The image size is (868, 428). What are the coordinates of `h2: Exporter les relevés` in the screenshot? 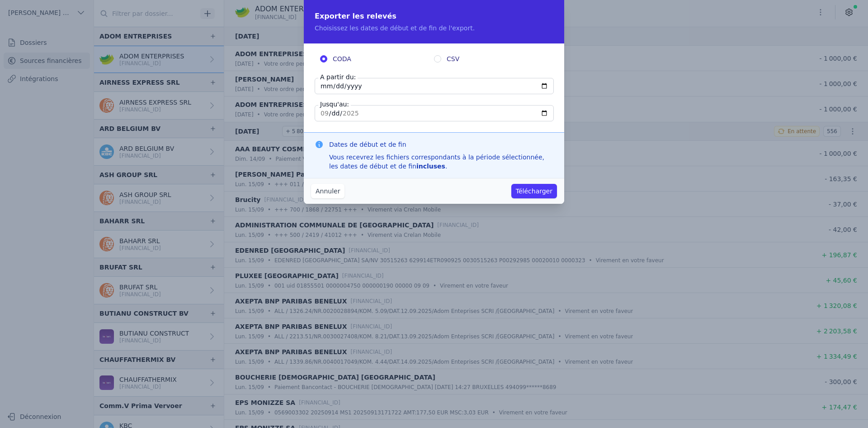 It's located at (434, 16).